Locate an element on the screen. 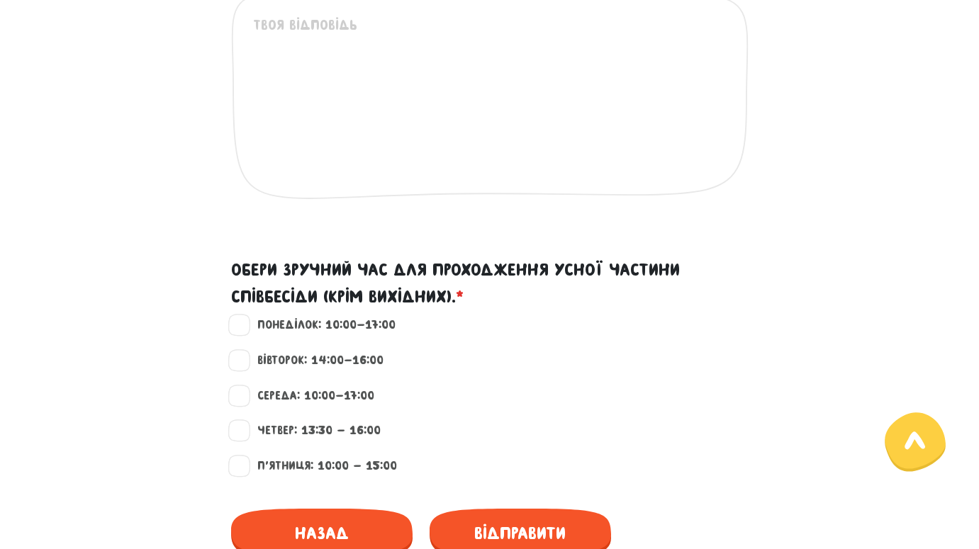  label: Четвер: 13:30 - 16:00 is located at coordinates (312, 431).